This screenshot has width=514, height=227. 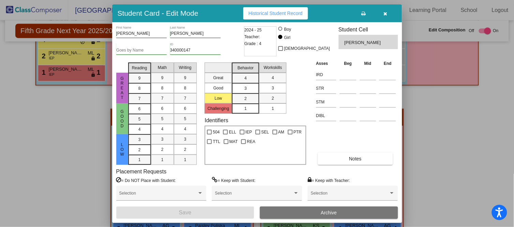 What do you see at coordinates (216, 120) in the screenshot?
I see `label: Identifiers` at bounding box center [216, 120].